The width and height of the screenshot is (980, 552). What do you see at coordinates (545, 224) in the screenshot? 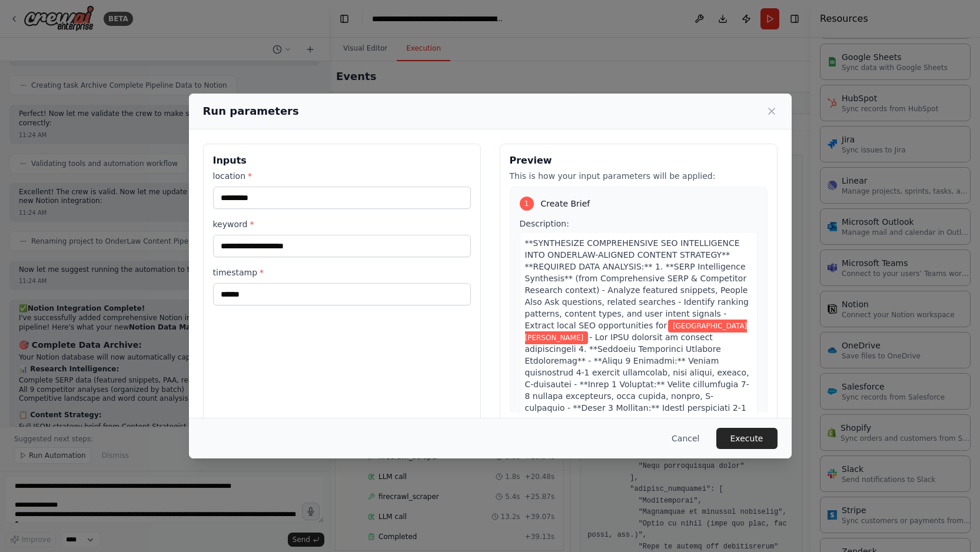
I see `span: Description:` at bounding box center [545, 224].